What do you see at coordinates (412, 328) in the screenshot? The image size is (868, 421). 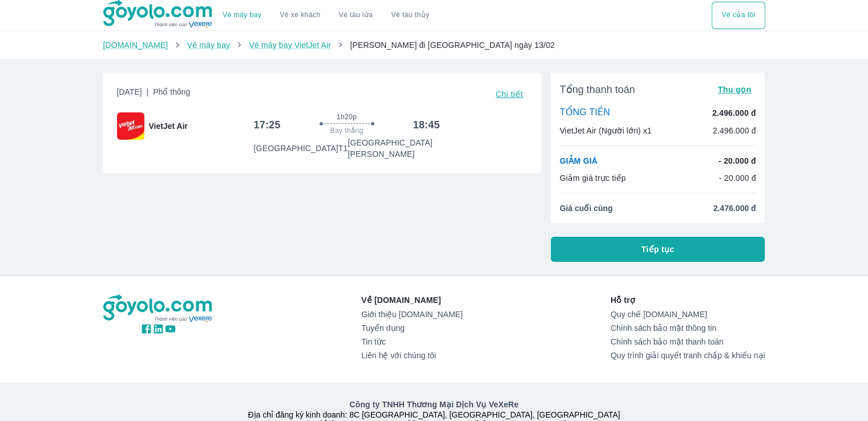 I see `a: Tuyển dụng` at bounding box center [412, 328].